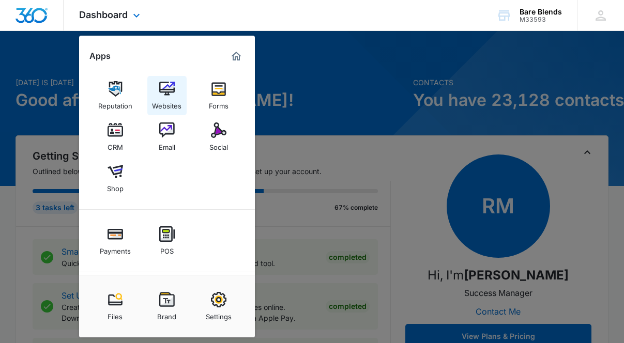 This screenshot has width=624, height=343. What do you see at coordinates (115, 314) in the screenshot?
I see `div: Files` at bounding box center [115, 314].